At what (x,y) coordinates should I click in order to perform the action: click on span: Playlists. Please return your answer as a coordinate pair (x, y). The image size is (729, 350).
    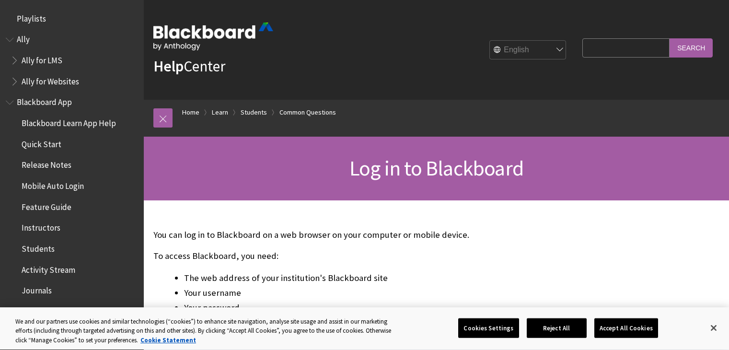
    Looking at the image, I should click on (31, 17).